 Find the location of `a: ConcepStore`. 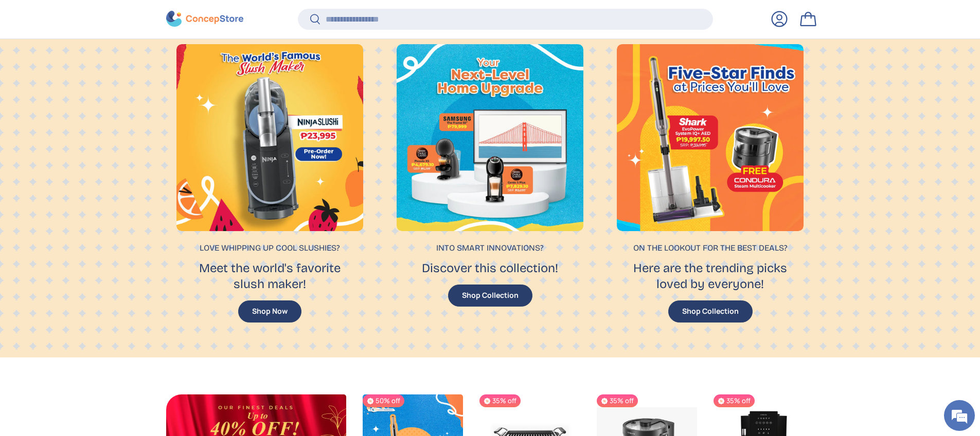

a: ConcepStore is located at coordinates (205, 19).